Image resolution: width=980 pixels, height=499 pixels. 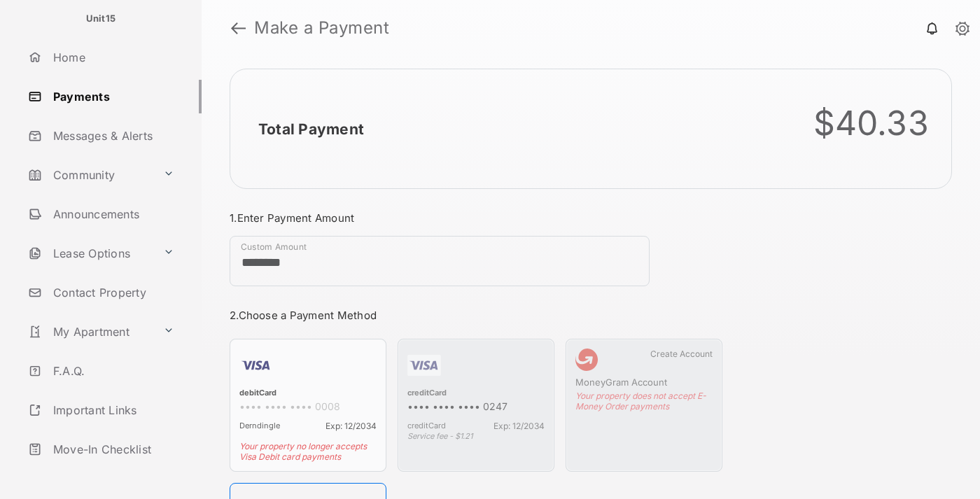 What do you see at coordinates (321, 28) in the screenshot?
I see `strong: Make a Payment` at bounding box center [321, 28].